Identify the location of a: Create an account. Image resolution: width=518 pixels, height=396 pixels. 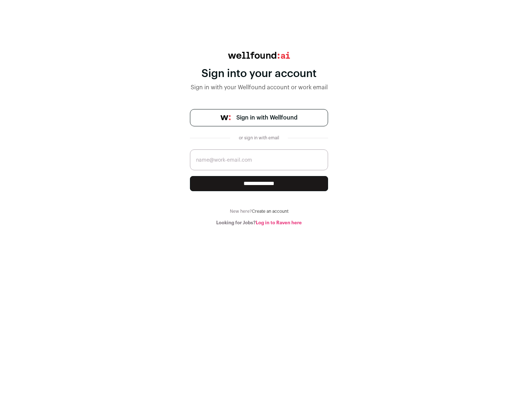
(270, 211).